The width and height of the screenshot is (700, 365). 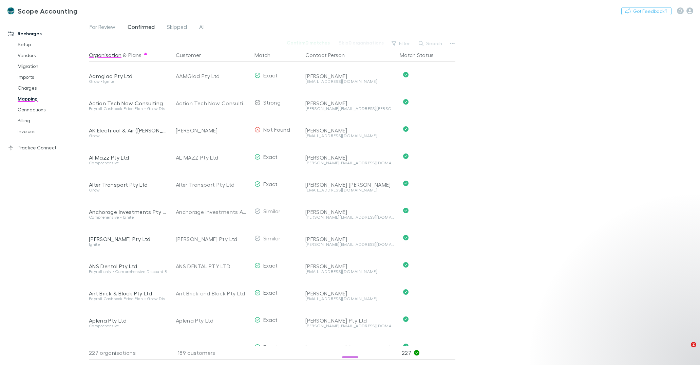 I want to click on div: Grow, so click(x=128, y=136).